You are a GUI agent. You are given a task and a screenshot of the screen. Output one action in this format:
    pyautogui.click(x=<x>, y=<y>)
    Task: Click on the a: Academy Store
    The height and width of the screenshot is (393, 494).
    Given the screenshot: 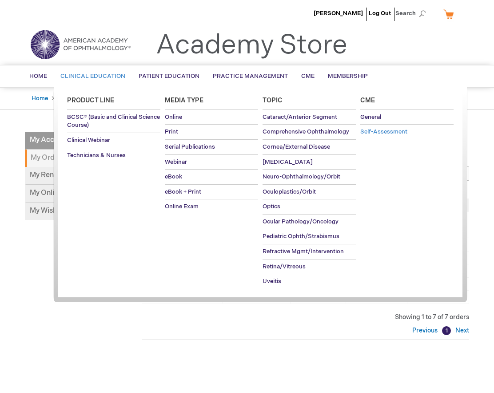 What is the action you would take?
    pyautogui.click(x=252, y=45)
    